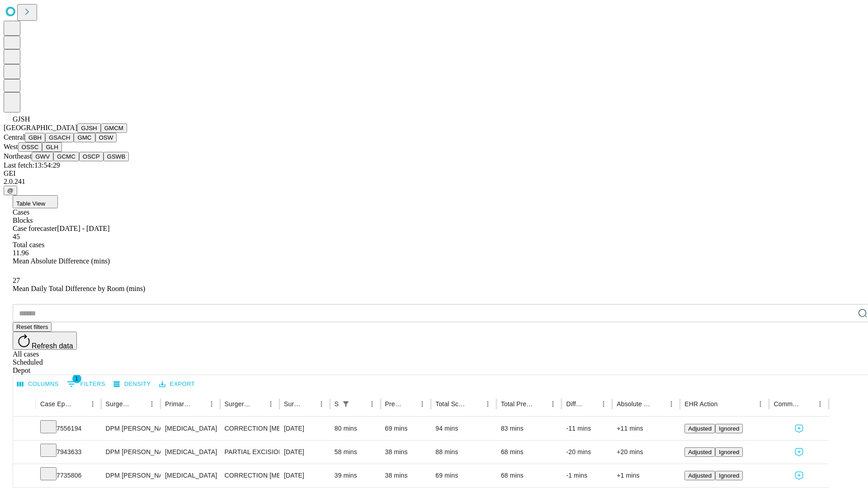 Image resolution: width=868 pixels, height=488 pixels. What do you see at coordinates (30, 147) in the screenshot?
I see `button: OSSC` at bounding box center [30, 147].